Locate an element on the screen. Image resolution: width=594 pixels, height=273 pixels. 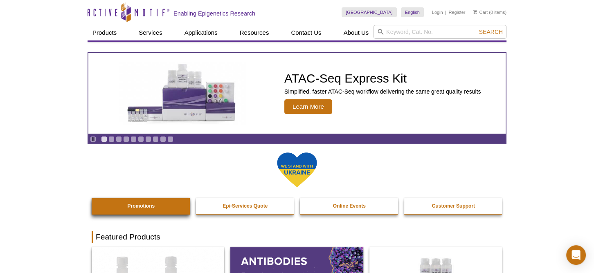
a: Go to slide 4 is located at coordinates (126, 139).